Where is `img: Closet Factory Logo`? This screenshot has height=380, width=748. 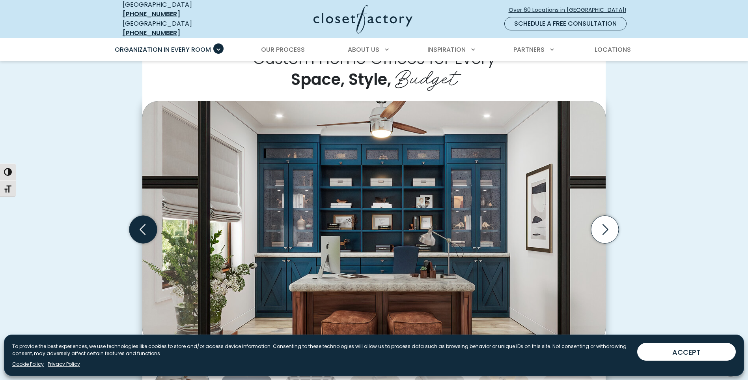
img: Closet Factory Logo is located at coordinates (363, 19).